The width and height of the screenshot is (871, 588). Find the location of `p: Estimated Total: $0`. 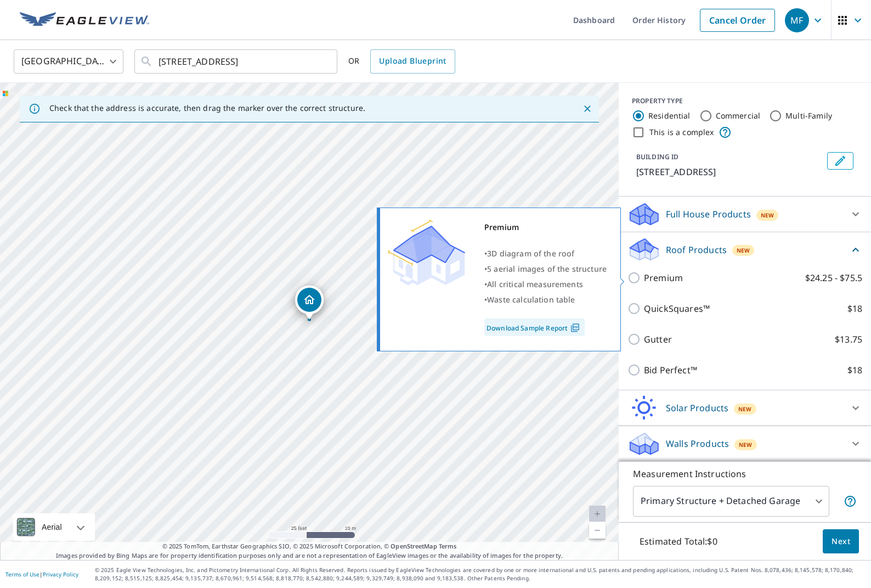

p: Estimated Total: $0 is located at coordinates (679, 542).